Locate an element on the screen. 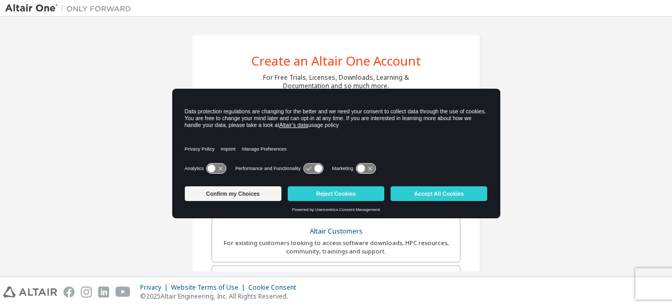 The height and width of the screenshot is (307, 672). img: facebook.svg is located at coordinates (69, 292).